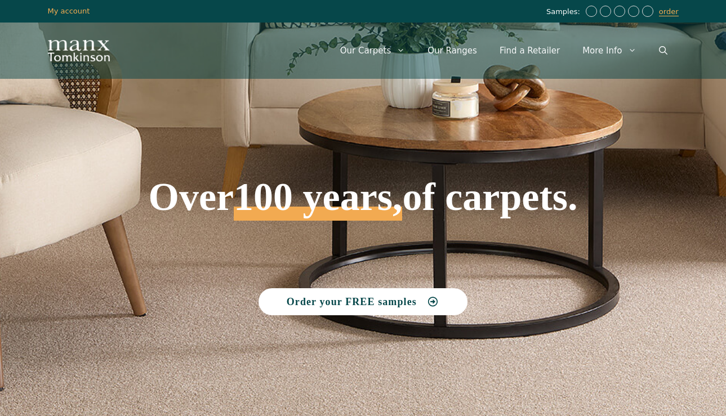 Image resolution: width=726 pixels, height=416 pixels. What do you see at coordinates (609, 51) in the screenshot?
I see `a: More Info` at bounding box center [609, 51].